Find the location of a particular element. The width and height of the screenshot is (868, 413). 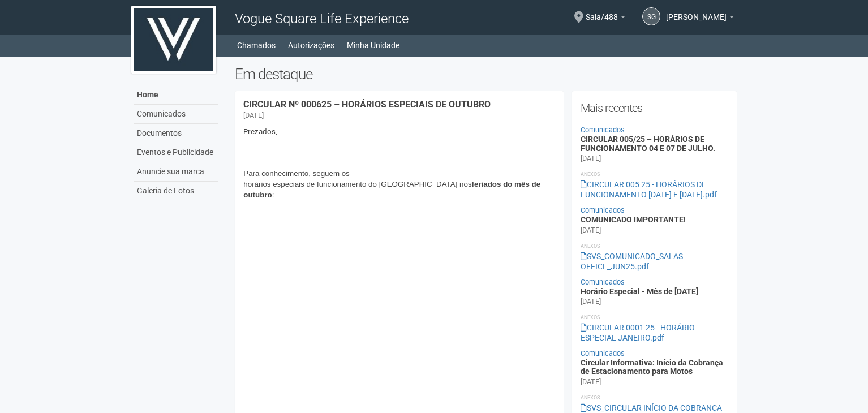

a: COMUNICADO IMPORTANTE! is located at coordinates (633, 220).